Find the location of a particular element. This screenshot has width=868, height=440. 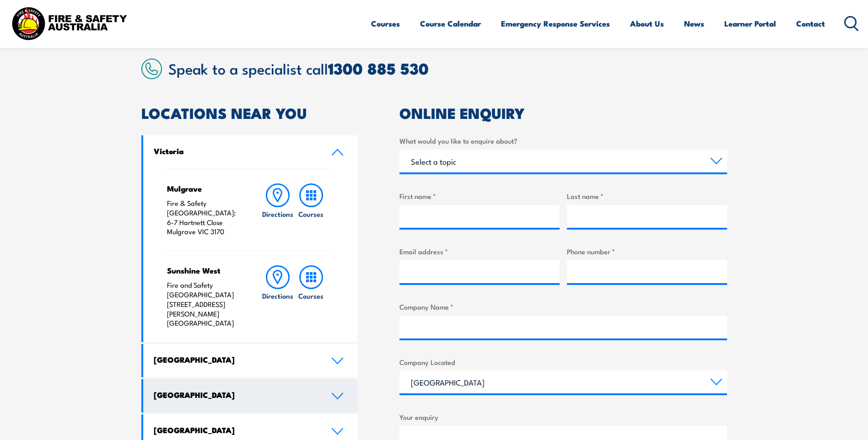

h4: Victoria is located at coordinates (235, 151).